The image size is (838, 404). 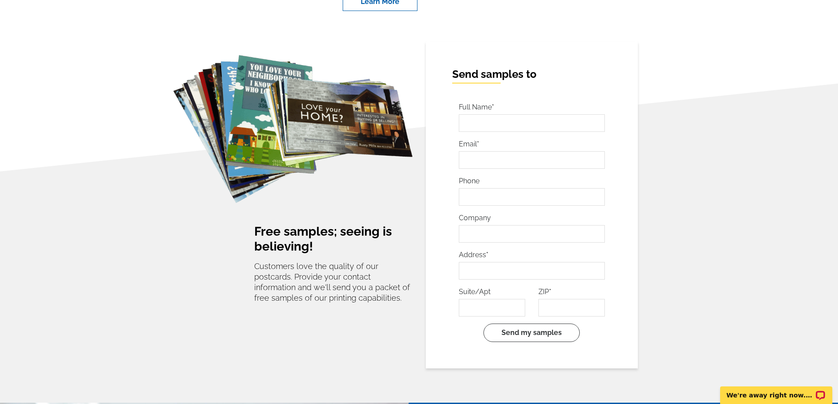 What do you see at coordinates (293, 129) in the screenshot?
I see `img: free-sample-new.png` at bounding box center [293, 129].